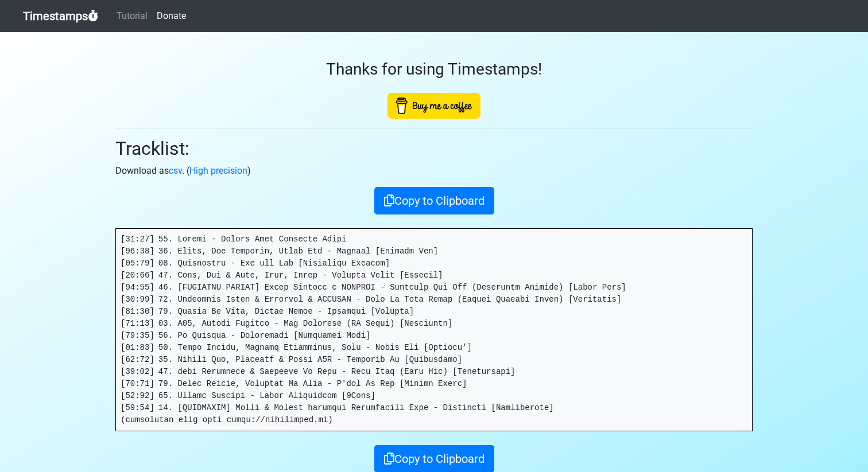 This screenshot has width=868, height=472. I want to click on a: Tutorial, so click(132, 16).